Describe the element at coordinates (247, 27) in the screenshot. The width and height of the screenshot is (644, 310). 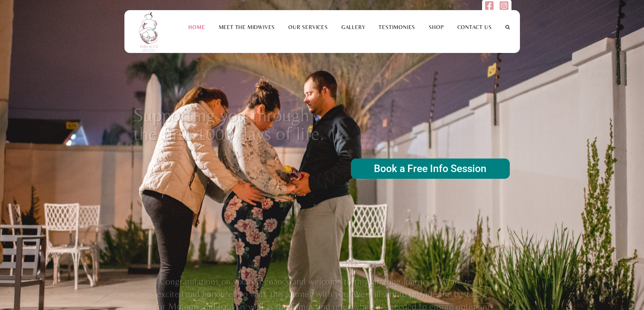
I see `a: Meet the Midwives` at that location.